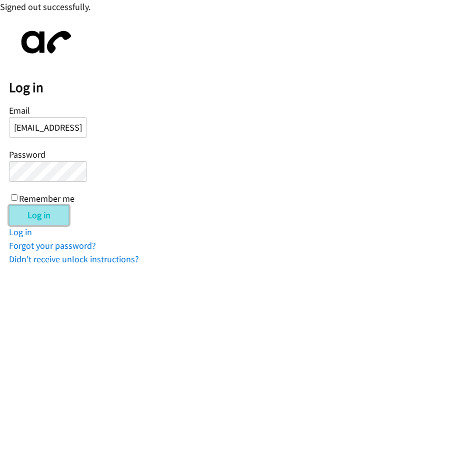 Image resolution: width=476 pixels, height=453 pixels. Describe the element at coordinates (39, 215) in the screenshot. I see `input: Log in` at that location.